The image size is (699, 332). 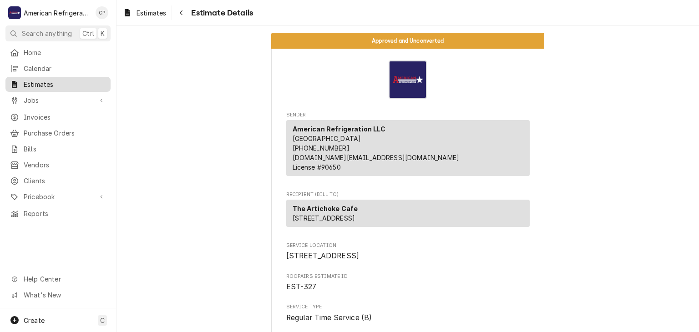 I want to click on div: Roopairs Estimate ID, so click(x=408, y=283).